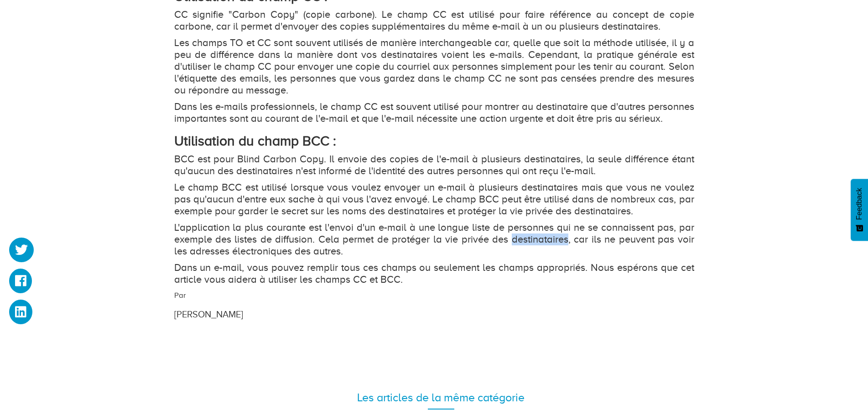 Image resolution: width=868 pixels, height=420 pixels. I want to click on button: Feedback - Afficher l’enquête, so click(860, 210).